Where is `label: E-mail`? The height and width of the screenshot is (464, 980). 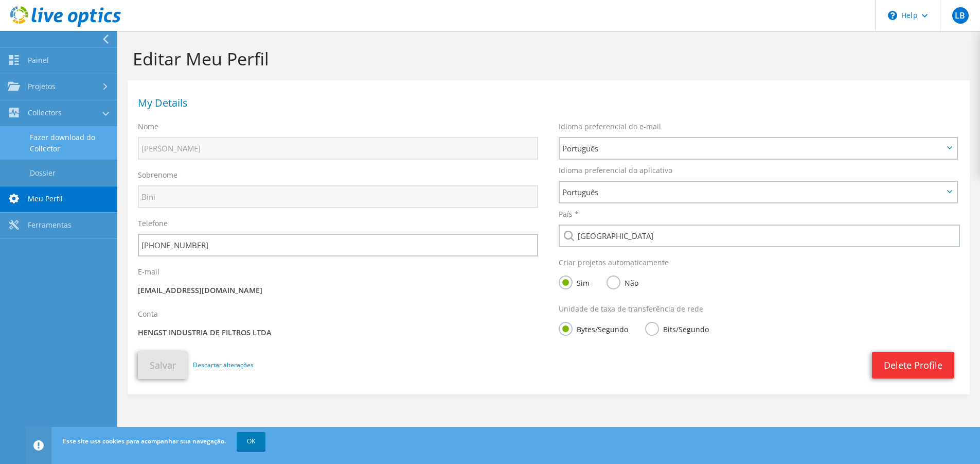
label: E-mail is located at coordinates (149, 271).